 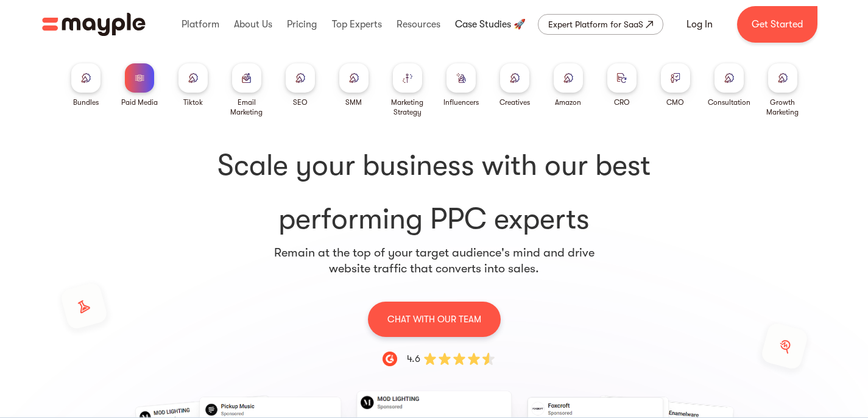 What do you see at coordinates (600, 24) in the screenshot?
I see `a: Expert Platform for SaaS` at bounding box center [600, 24].